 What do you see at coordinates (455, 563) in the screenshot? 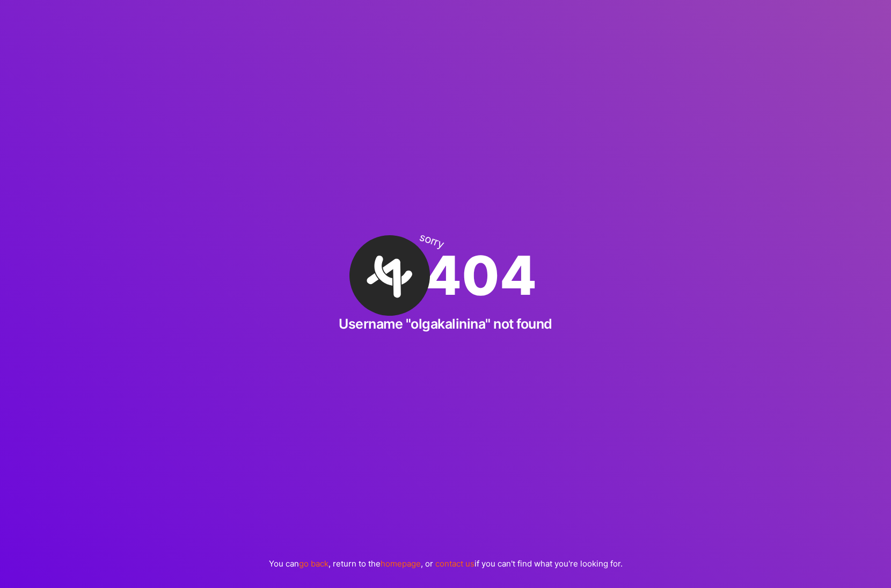
I see `a: contact us` at bounding box center [455, 563].